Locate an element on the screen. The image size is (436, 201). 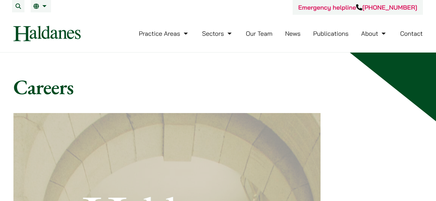
a: Contact is located at coordinates (411, 33).